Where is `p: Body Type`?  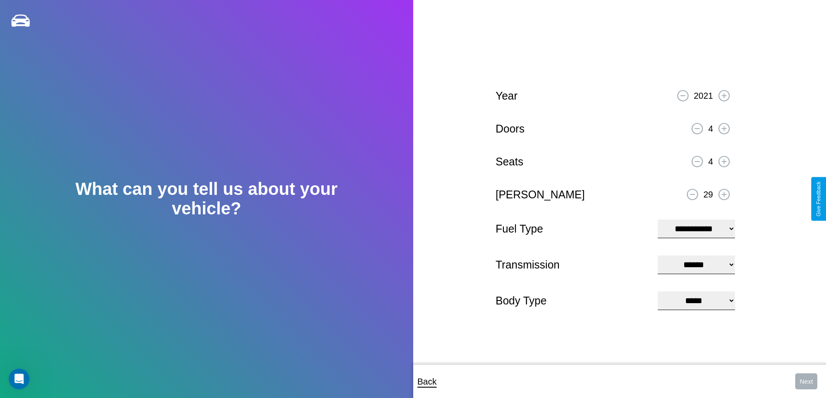
p: Body Type is located at coordinates (572, 301).